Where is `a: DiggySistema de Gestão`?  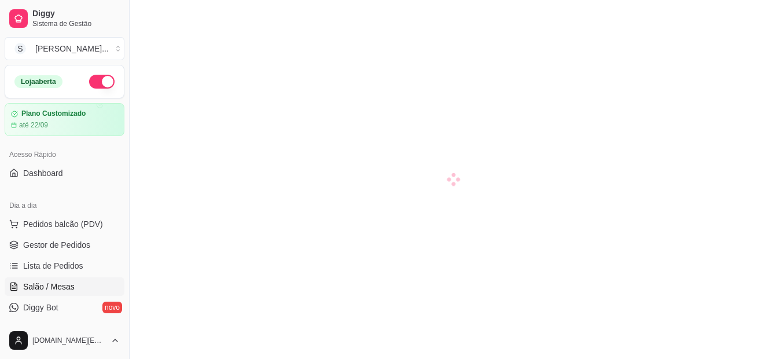
a: DiggySistema de Gestão is located at coordinates (64, 19).